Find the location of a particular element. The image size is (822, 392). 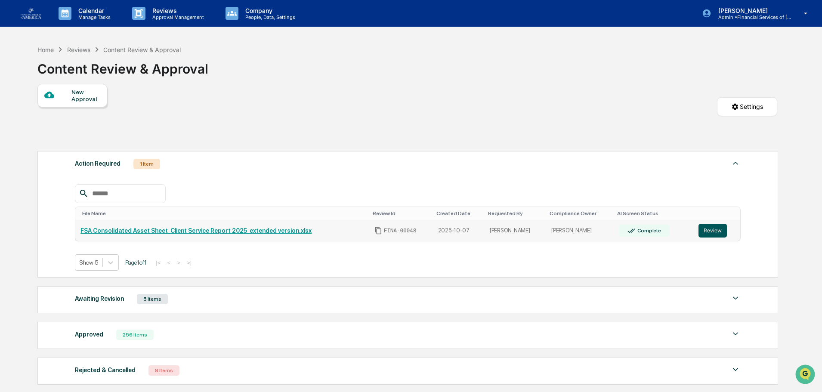

span: Preclearance is located at coordinates (36, 113).